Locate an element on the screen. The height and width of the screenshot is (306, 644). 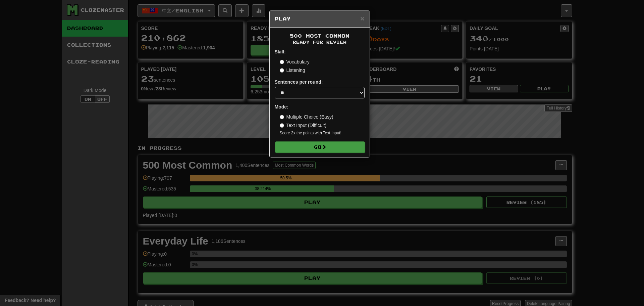
label: Listening is located at coordinates (292, 70).